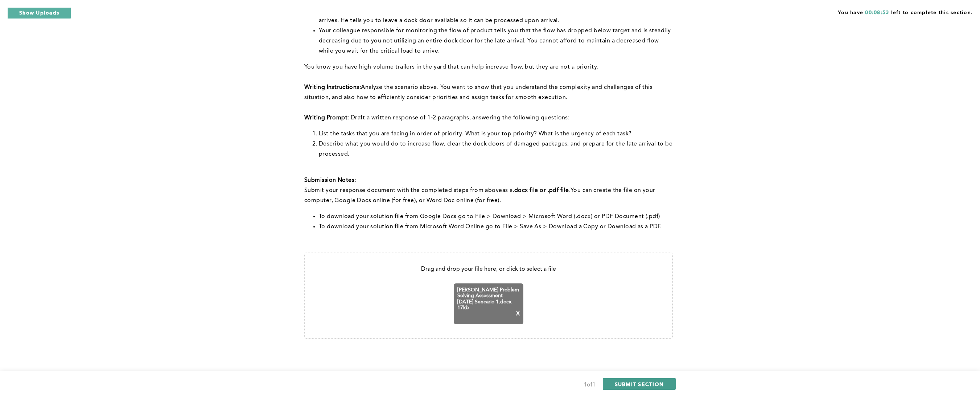 This screenshot has width=980, height=397. I want to click on li: To download your solution file from Microsoft Word Online go to File > Save As > Download a Copy ..., so click(496, 227).